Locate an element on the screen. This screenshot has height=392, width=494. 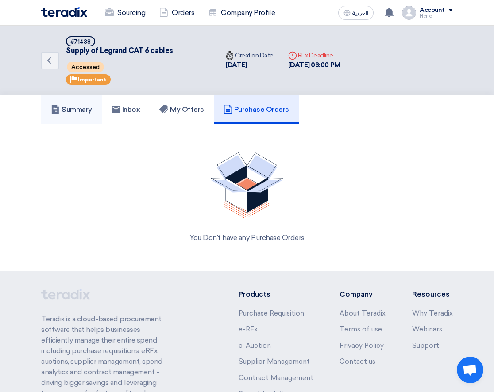
img: Teradix logo is located at coordinates (64, 12).